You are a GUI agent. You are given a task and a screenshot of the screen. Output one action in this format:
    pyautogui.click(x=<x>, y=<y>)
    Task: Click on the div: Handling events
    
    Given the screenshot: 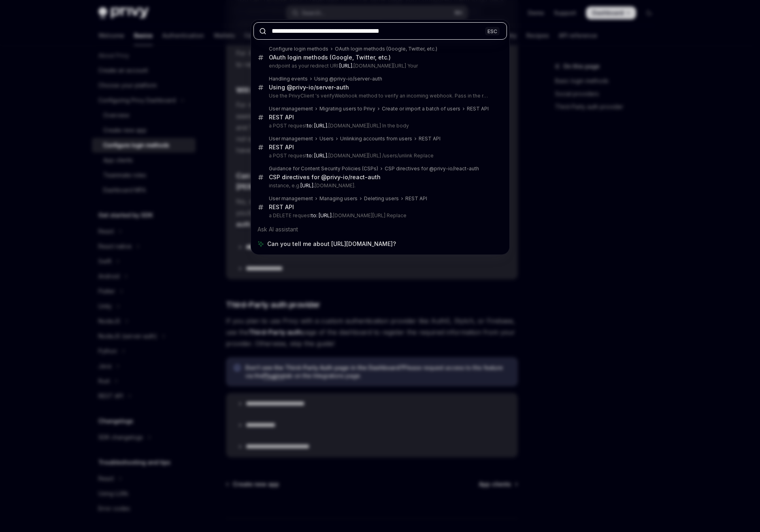 What is the action you would take?
    pyautogui.click(x=288, y=79)
    